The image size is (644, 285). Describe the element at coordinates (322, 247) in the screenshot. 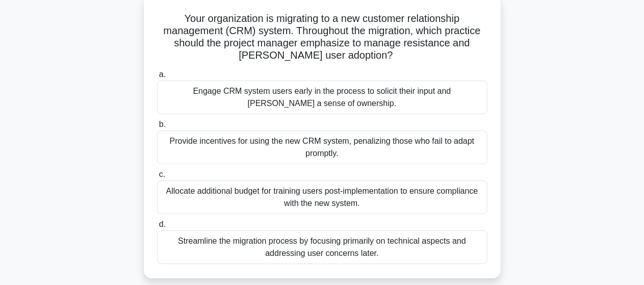

I see `div: Streamline the migration process by focusing primarily on technical aspects and addressing user c...` at that location.